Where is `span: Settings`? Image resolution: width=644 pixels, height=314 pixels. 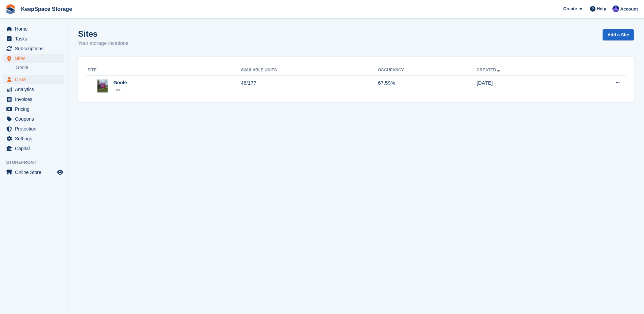
span: Settings is located at coordinates (36, 139).